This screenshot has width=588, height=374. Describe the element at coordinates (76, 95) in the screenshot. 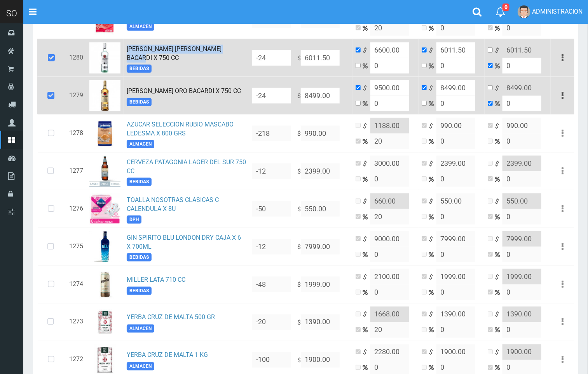

I see `td: 1279` at that location.